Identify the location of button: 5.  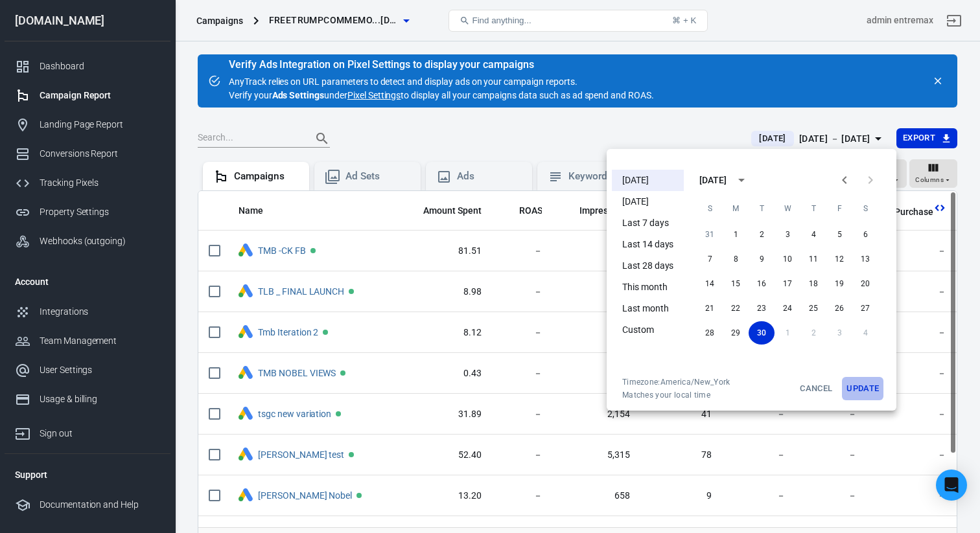
(839, 234).